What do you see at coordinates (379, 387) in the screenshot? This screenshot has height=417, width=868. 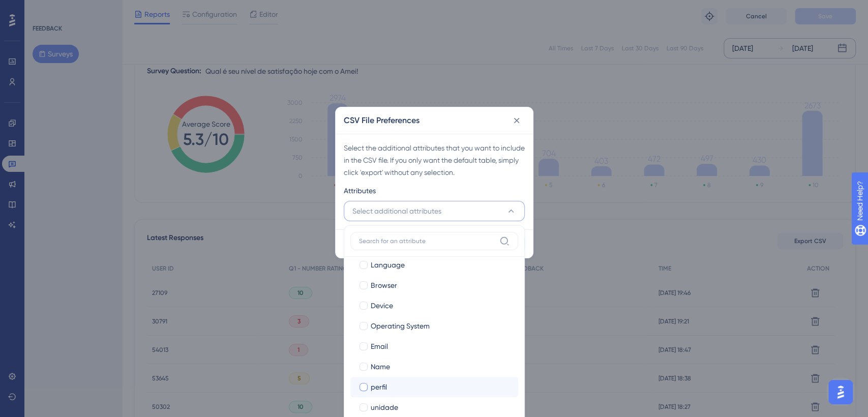 I see `span: perfil` at bounding box center [379, 387].